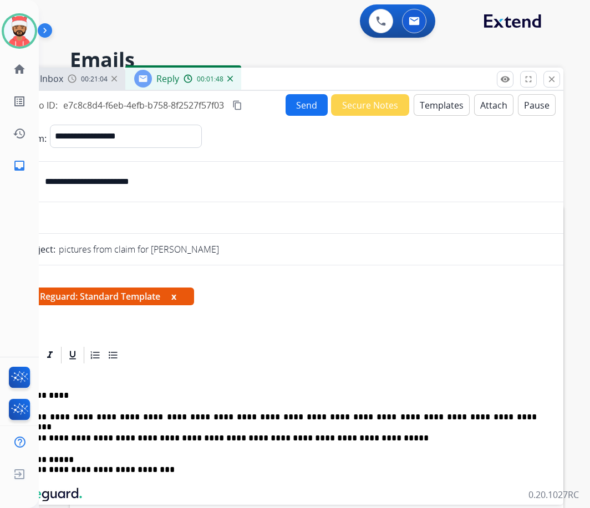  Describe the element at coordinates (553, 495) in the screenshot. I see `p: 0.20.1027RC` at that location.